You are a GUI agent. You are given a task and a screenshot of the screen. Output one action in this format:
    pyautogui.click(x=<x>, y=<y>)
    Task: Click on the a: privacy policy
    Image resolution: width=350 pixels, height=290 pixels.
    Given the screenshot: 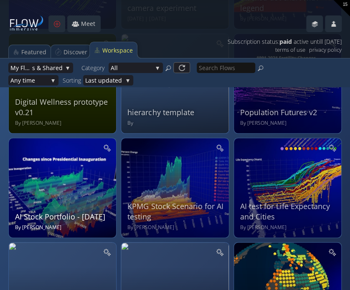 What is the action you would take?
    pyautogui.click(x=325, y=50)
    